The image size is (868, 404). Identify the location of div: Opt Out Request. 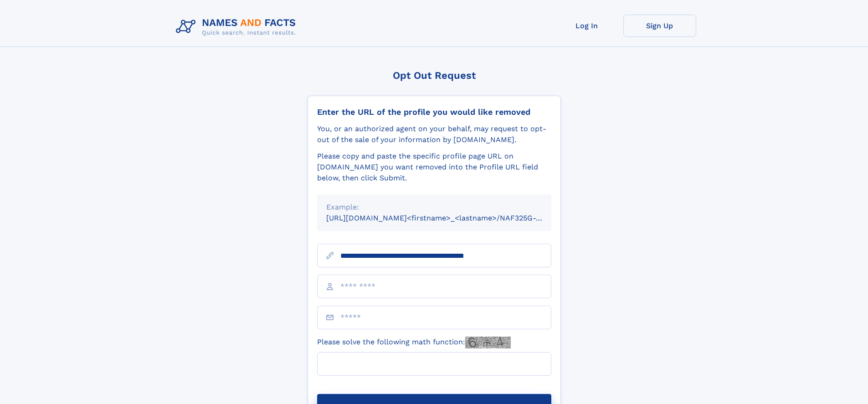
(434, 75).